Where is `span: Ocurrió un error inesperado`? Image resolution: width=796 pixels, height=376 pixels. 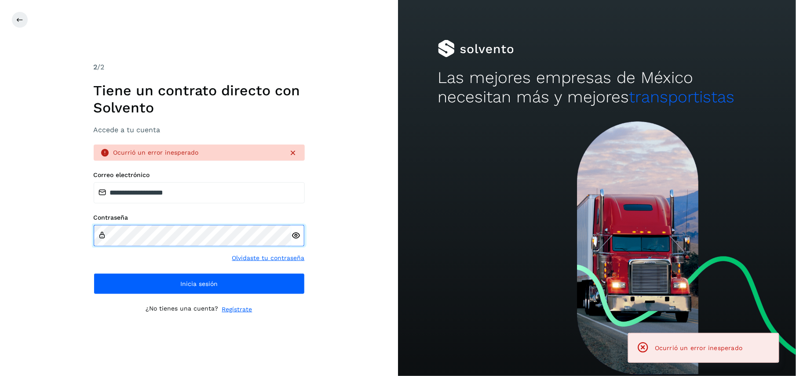 span: Ocurrió un error inesperado is located at coordinates (698, 348).